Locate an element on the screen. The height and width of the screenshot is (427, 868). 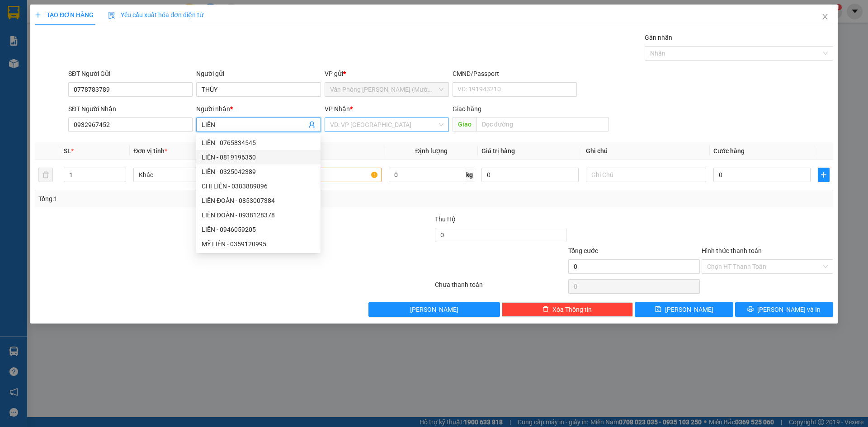
div: Người nhận is located at coordinates (258, 109).